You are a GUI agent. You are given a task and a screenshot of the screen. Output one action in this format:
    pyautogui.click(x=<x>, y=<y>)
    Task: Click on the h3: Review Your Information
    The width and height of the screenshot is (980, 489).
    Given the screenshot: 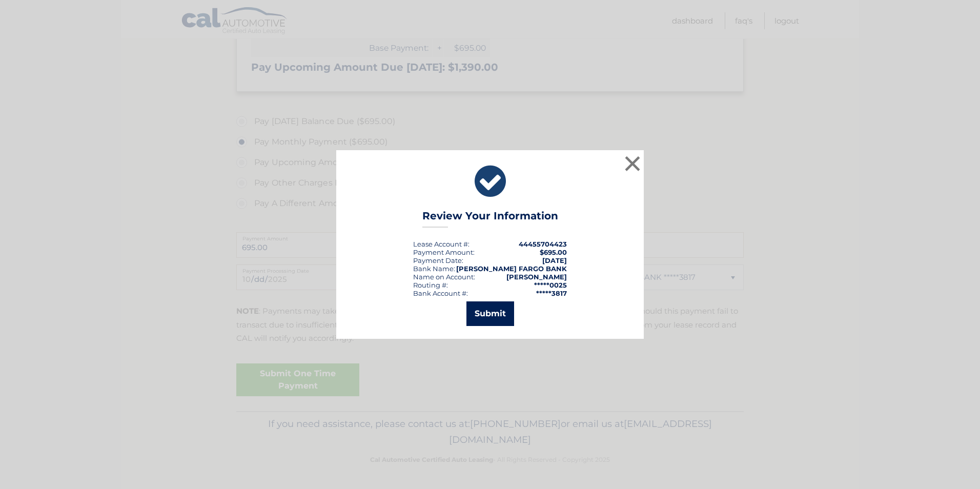 What is the action you would take?
    pyautogui.click(x=490, y=218)
    